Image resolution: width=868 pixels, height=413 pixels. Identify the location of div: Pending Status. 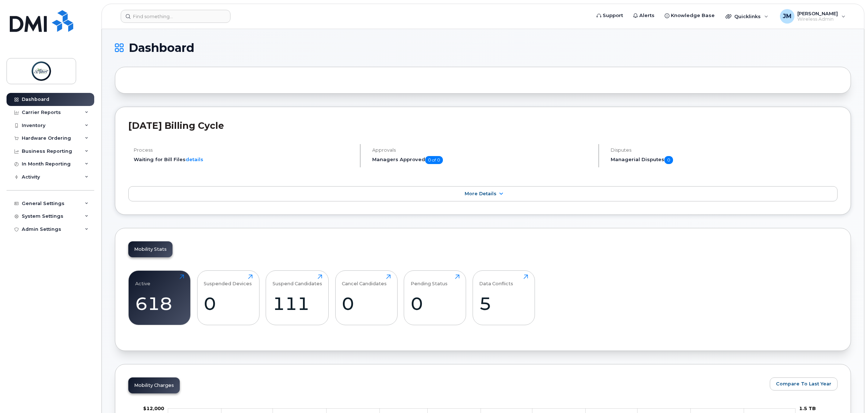
(429, 280).